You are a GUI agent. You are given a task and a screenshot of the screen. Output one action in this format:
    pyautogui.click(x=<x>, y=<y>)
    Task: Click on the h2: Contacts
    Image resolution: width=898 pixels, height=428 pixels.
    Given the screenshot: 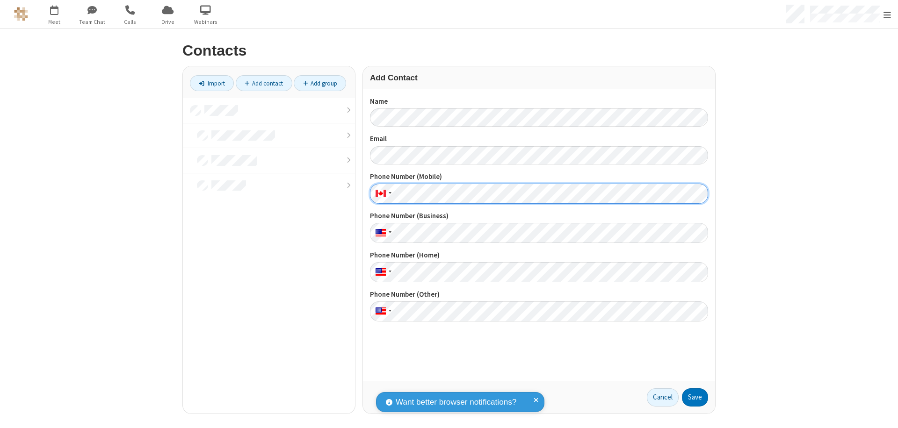 What is the action you would take?
    pyautogui.click(x=449, y=50)
    